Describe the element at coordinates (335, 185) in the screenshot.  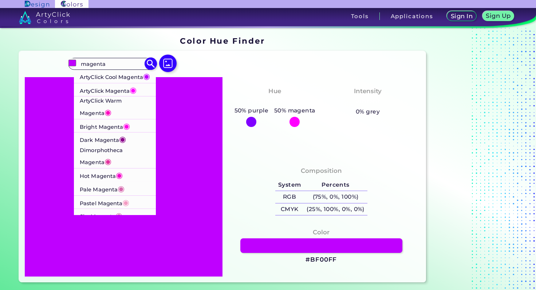
I see `h5: Percents` at that location.